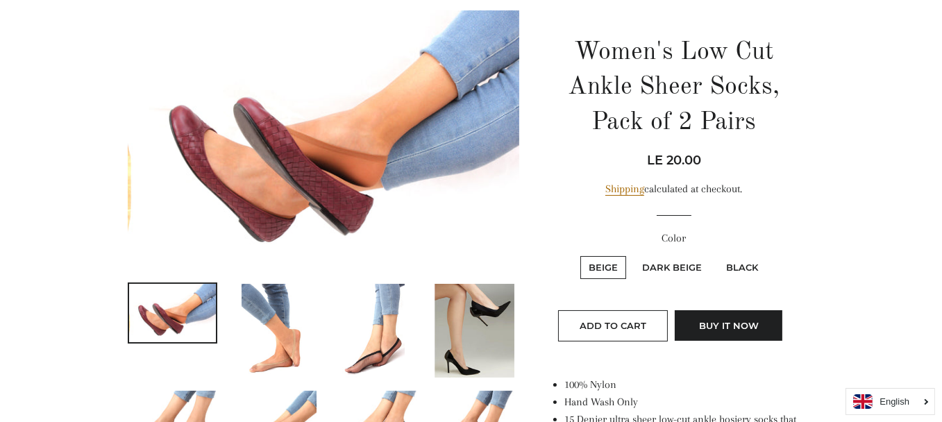 The image size is (942, 422). Describe the element at coordinates (590, 385) in the screenshot. I see `span: 100% Nylon` at that location.